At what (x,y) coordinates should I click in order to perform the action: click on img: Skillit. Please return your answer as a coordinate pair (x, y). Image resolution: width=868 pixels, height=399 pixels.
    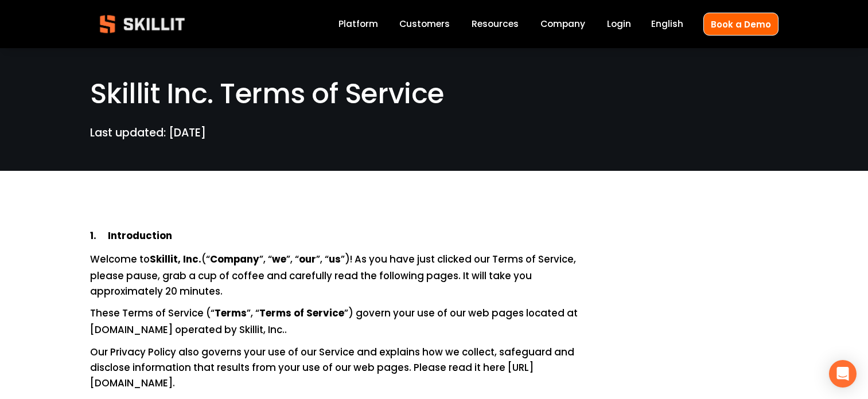
    Looking at the image, I should click on (143, 24).